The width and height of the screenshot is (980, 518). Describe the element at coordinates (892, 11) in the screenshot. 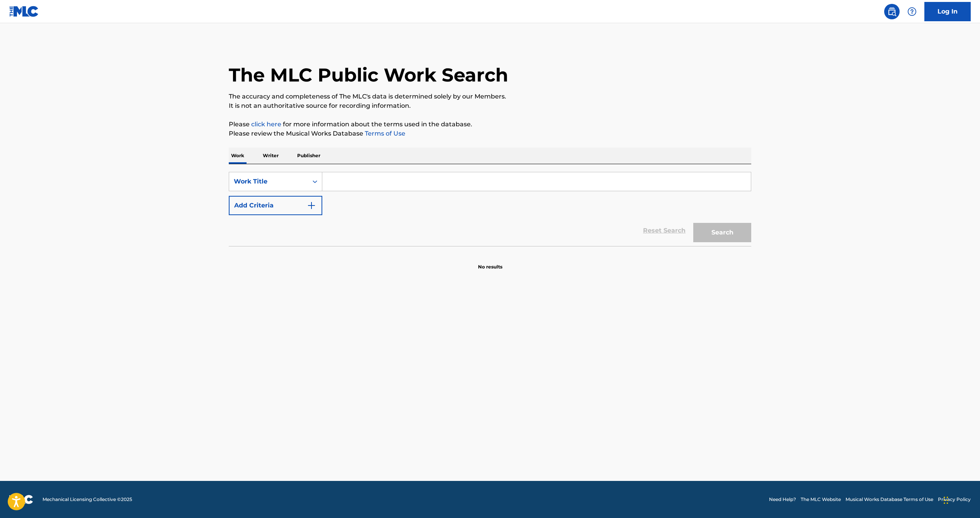

I see `a: Public Search` at that location.